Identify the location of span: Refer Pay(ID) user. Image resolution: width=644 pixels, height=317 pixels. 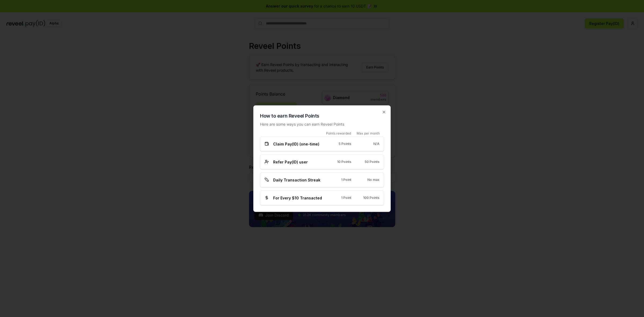
(290, 162).